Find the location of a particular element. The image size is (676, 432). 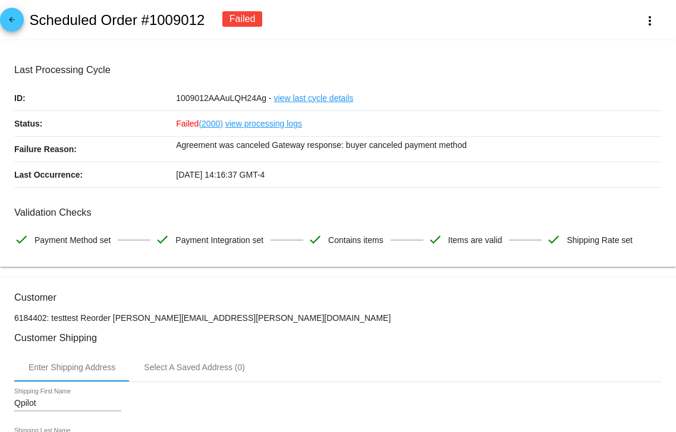

h3: Customer Shipping is located at coordinates (338, 338).